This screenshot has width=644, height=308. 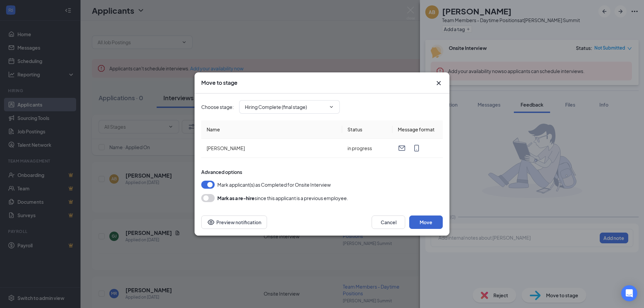 What do you see at coordinates (417, 148) in the screenshot?
I see `svg: MobileSms` at bounding box center [417, 148].